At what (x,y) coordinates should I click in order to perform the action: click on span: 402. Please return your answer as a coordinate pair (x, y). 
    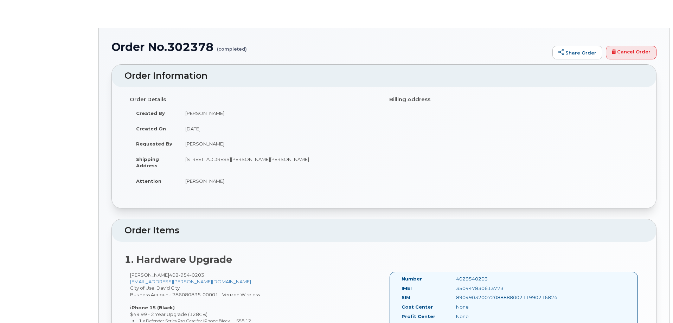
    Looking at the image, I should click on (187, 275).